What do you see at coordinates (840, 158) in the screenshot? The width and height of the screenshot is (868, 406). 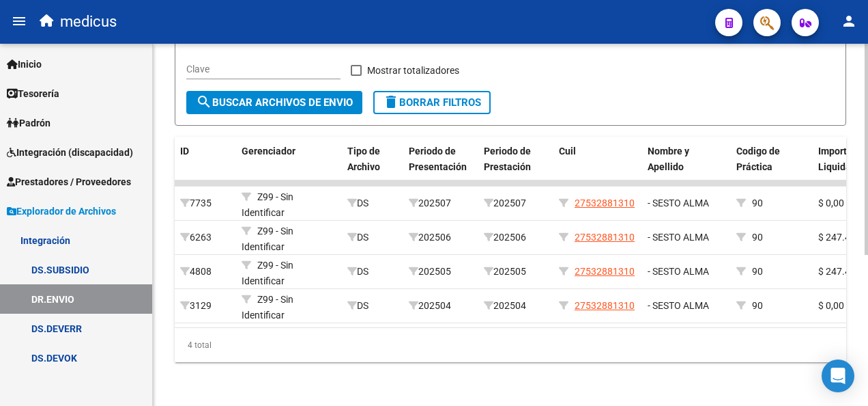 I see `span: Importe Liquidado` at bounding box center [840, 158].